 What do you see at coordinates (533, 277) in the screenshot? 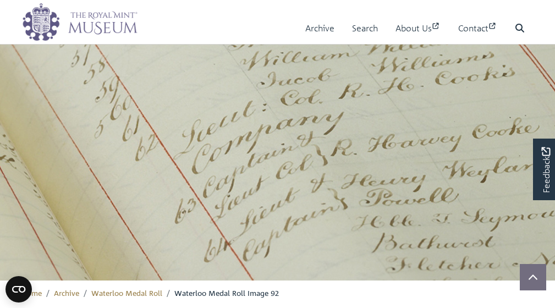
I see `button: Scroll to top` at bounding box center [533, 277].